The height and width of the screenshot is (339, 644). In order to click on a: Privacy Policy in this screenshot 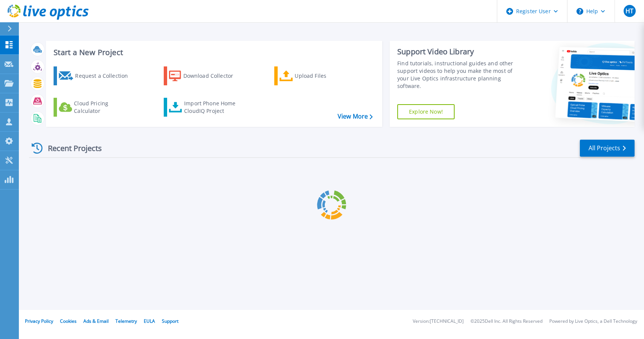, I will do `click(39, 321)`.